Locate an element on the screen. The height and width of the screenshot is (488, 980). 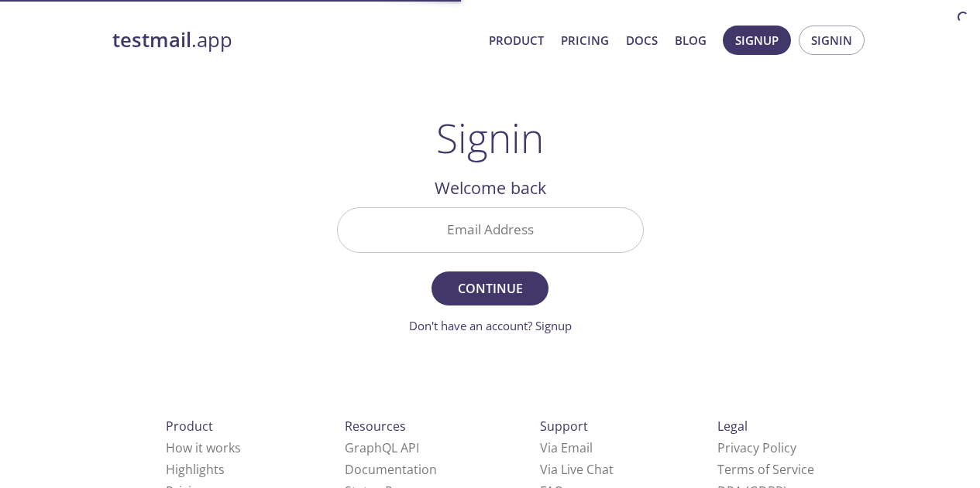
a: Docs is located at coordinates (641, 40).